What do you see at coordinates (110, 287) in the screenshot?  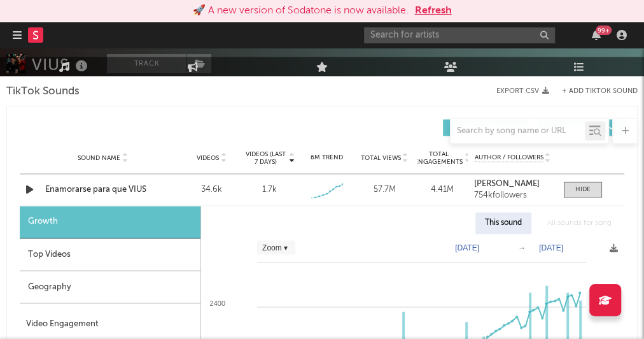 I see `div: Geography` at bounding box center [110, 287].